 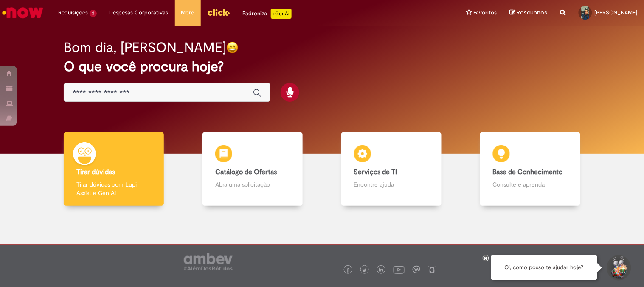 I want to click on h2: O que você procura hoje?, so click(x=322, y=67).